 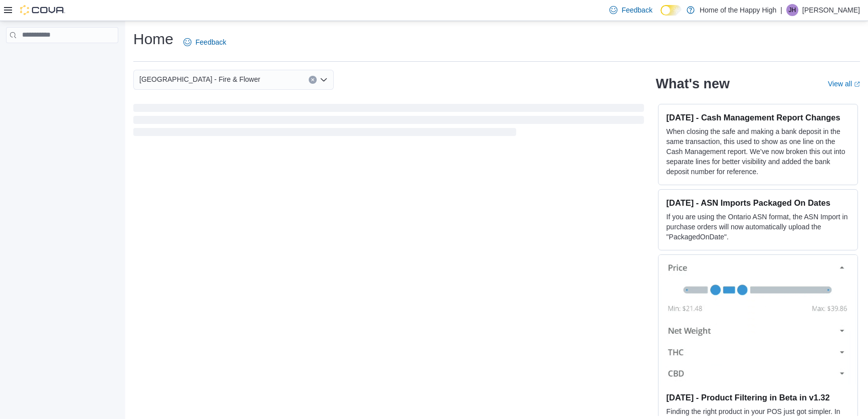 What do you see at coordinates (757, 151) in the screenshot?
I see `p: When closing the safe and making a bank deposit in the same transaction, this used to show as one...` at bounding box center [757, 151].